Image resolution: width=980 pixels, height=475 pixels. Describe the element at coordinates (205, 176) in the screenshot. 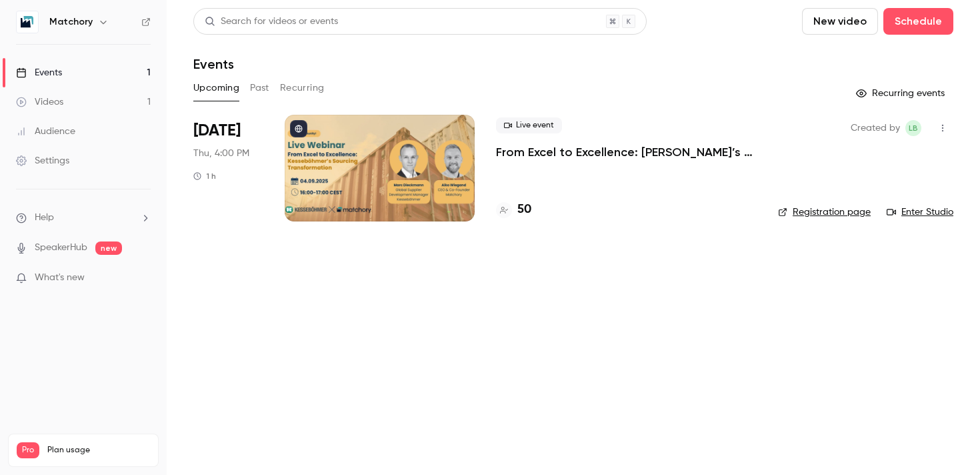

I see `div: 1 h` at that location.